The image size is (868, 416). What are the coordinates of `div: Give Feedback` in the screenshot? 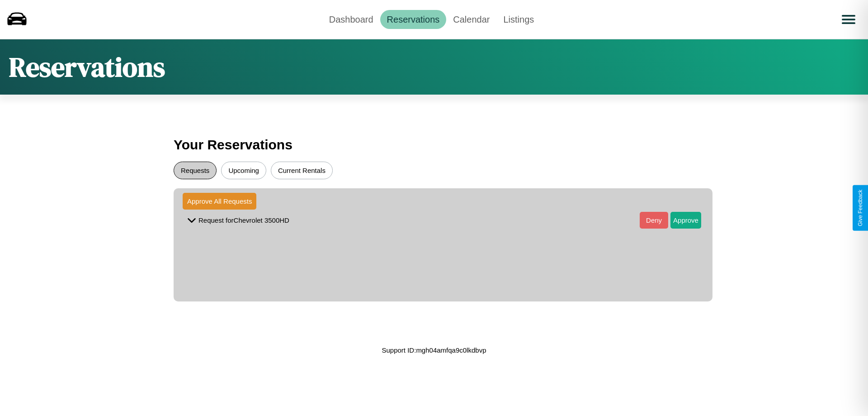 It's located at (860, 208).